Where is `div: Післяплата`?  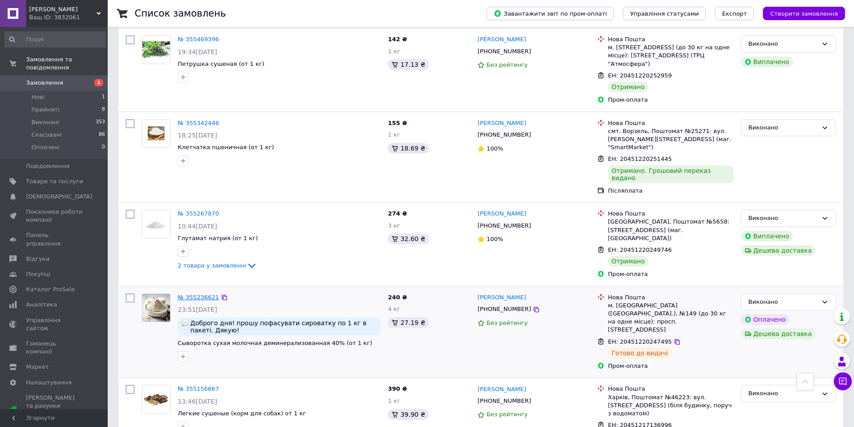
div: Післяплата is located at coordinates (671, 191).